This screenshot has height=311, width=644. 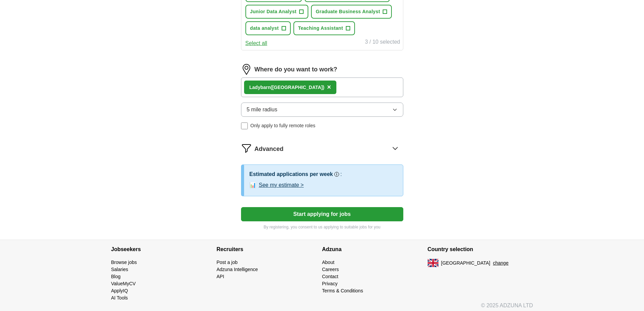 I want to click on a: Adzuna Intelligence, so click(x=237, y=270).